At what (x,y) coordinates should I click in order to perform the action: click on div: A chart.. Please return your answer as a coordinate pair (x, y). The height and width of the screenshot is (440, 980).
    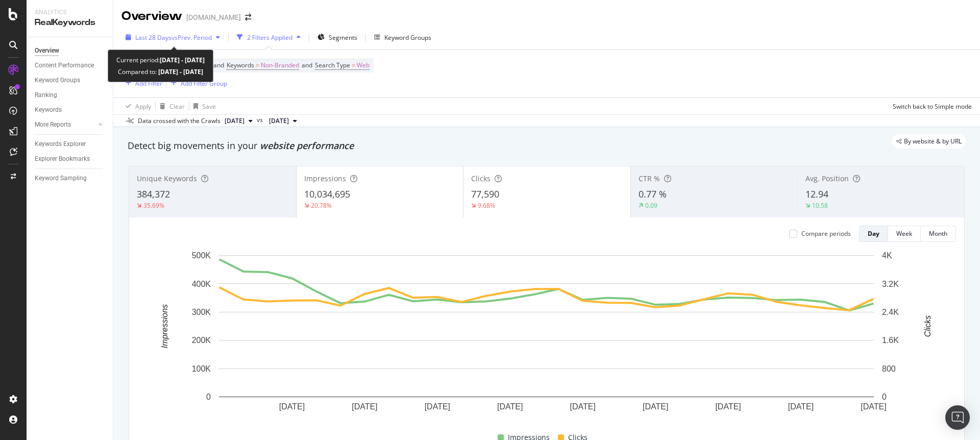
    Looking at the image, I should click on (547, 338).